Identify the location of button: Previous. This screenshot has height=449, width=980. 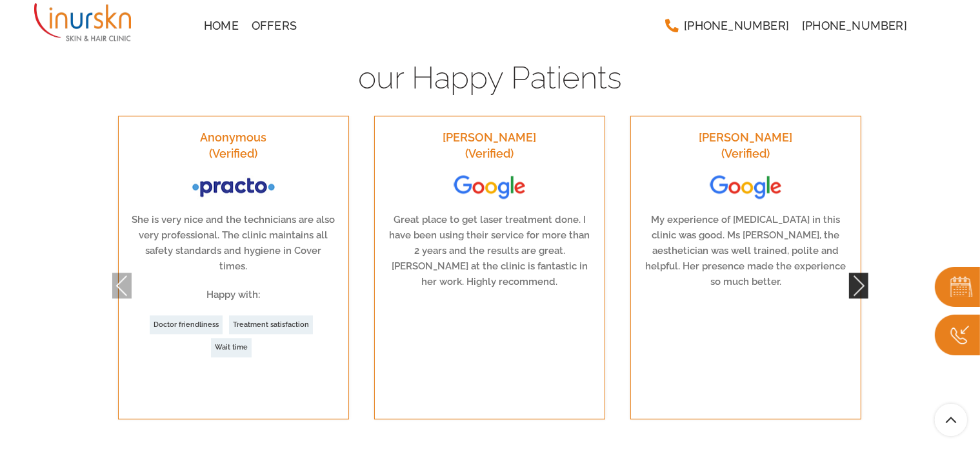
(122, 285).